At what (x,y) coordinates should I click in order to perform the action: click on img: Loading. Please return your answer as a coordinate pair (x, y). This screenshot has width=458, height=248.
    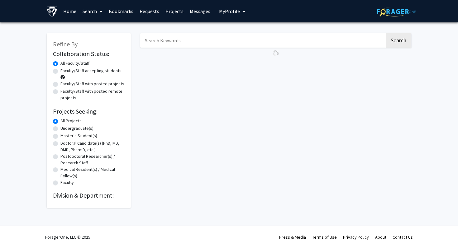
    Looking at the image, I should click on (276, 53).